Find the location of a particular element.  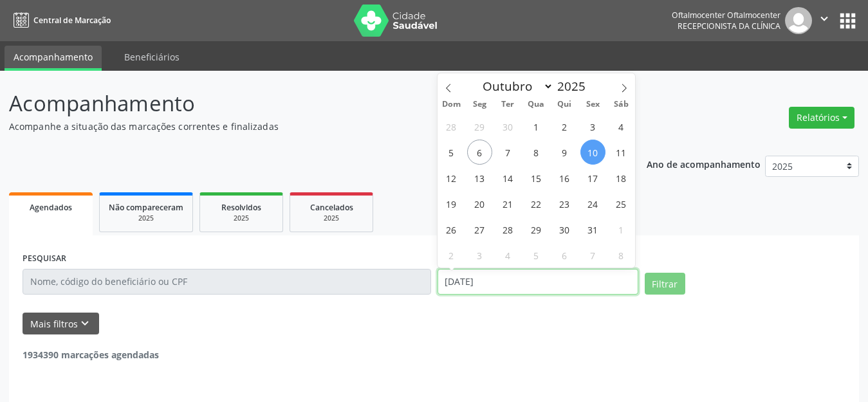

span: Outubro 15, 2025 is located at coordinates (536, 178).